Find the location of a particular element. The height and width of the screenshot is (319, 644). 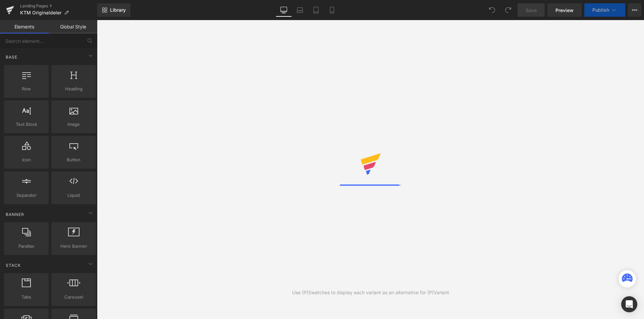

span: Stack is located at coordinates (13, 265).